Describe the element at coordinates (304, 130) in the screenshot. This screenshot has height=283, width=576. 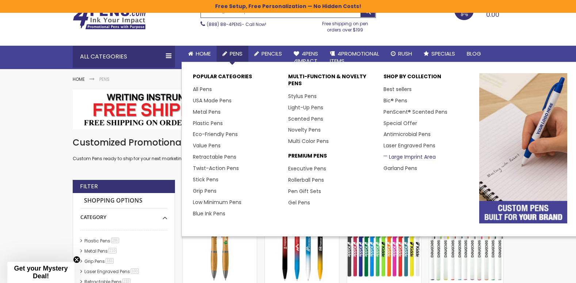
I see `a: Novelty Pens` at that location.